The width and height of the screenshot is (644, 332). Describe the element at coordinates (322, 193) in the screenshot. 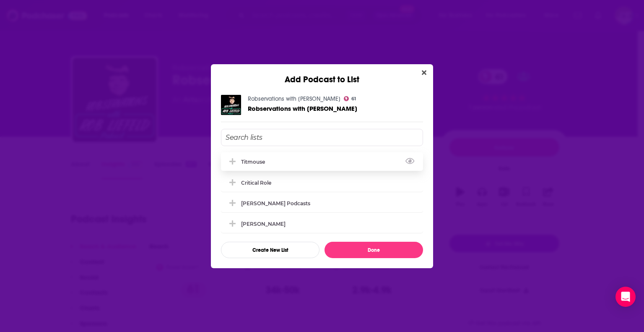

I see `div: Add Podcast To List` at that location.